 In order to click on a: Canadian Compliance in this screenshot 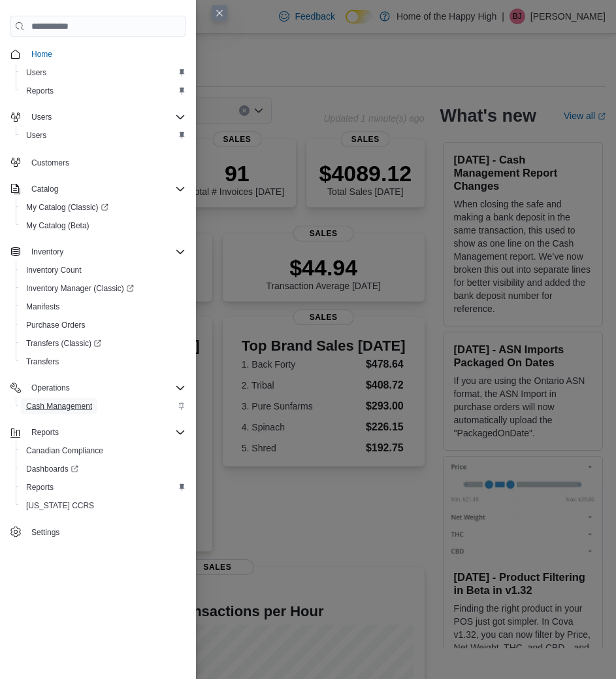, I will do `click(65, 451)`.